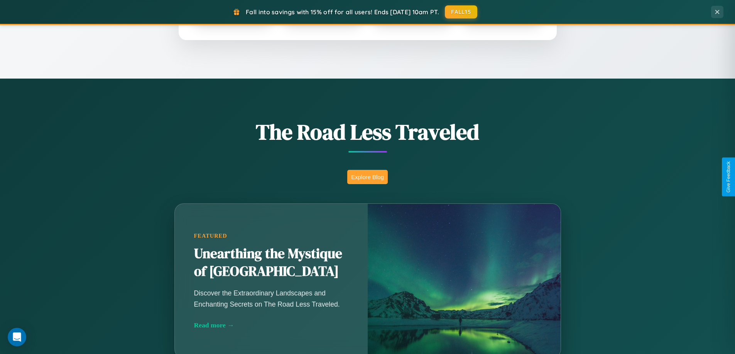 This screenshot has height=354, width=735. What do you see at coordinates (17, 338) in the screenshot?
I see `div: Open Intercom Messenger` at bounding box center [17, 338].